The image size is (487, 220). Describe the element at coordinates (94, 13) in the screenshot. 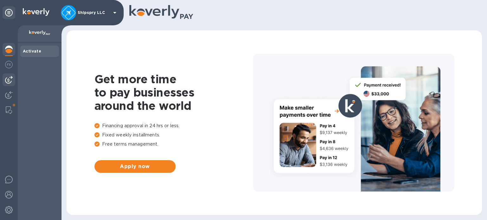

I see `p: Shipspry LLC` at that location.